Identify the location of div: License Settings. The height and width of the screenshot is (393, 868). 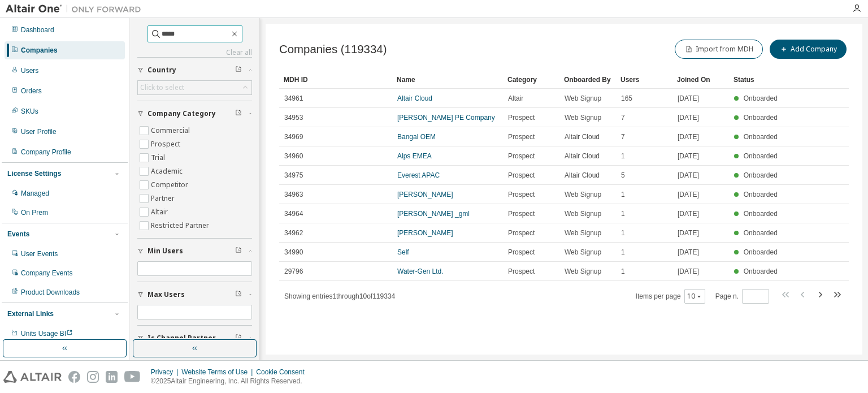
(34, 174).